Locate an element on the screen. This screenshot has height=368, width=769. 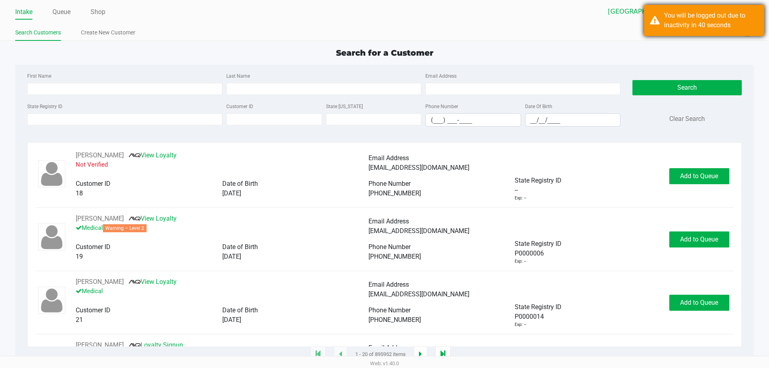
label: Customer ID is located at coordinates (239, 107).